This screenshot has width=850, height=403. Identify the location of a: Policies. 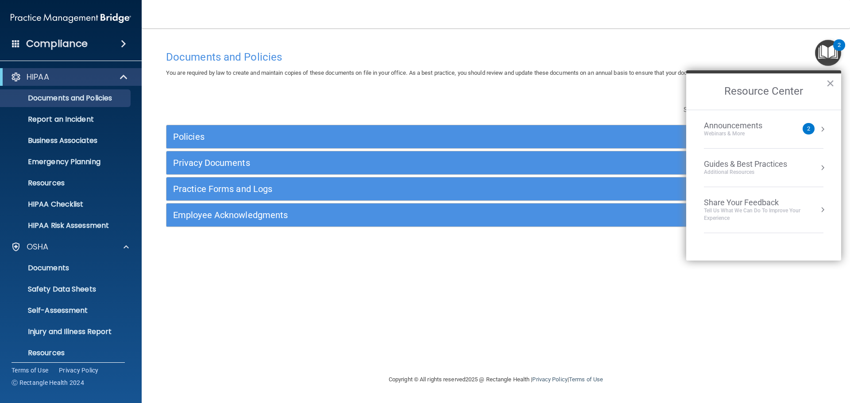
(496, 137).